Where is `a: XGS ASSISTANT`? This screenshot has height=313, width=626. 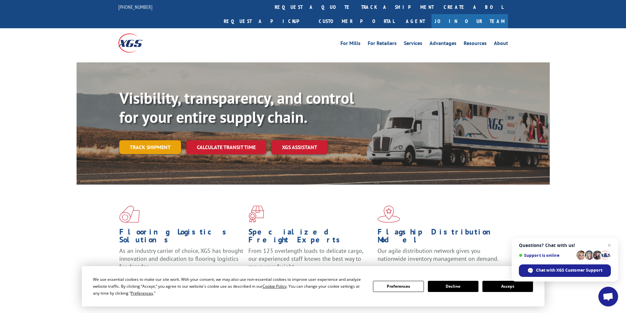
a: XGS ASSISTANT is located at coordinates (299, 147).